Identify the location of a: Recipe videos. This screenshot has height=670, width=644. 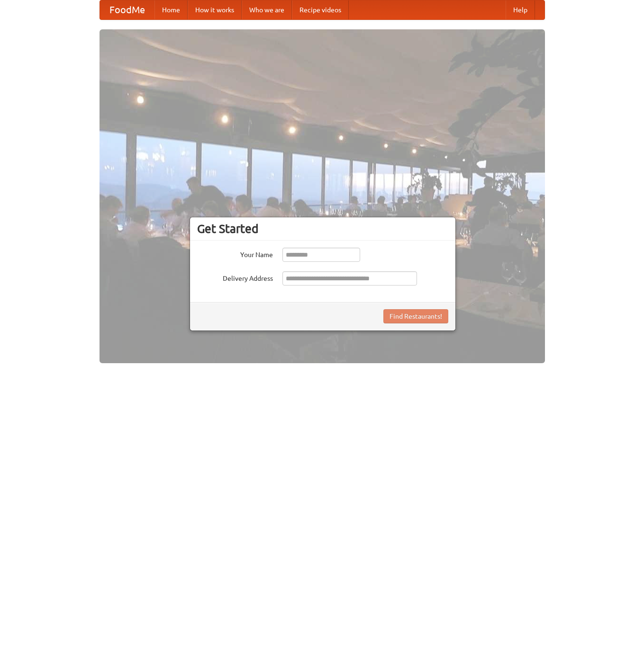
(320, 10).